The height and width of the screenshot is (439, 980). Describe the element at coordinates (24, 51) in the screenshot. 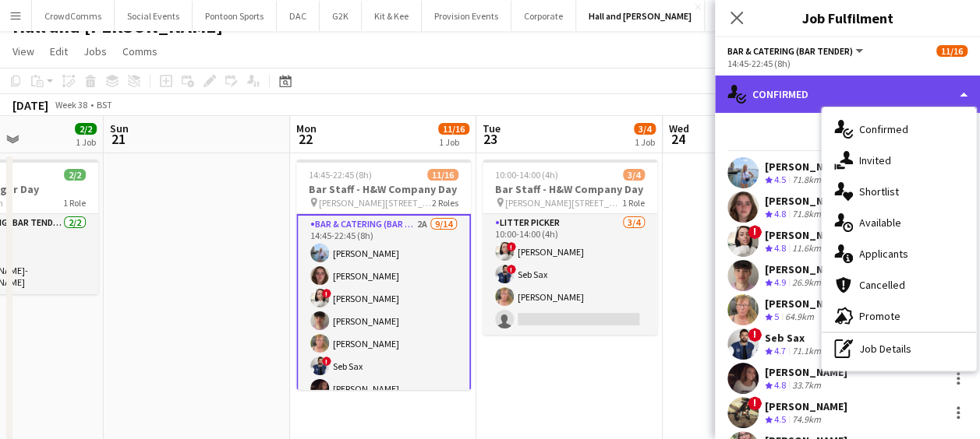

I see `a: View` at that location.